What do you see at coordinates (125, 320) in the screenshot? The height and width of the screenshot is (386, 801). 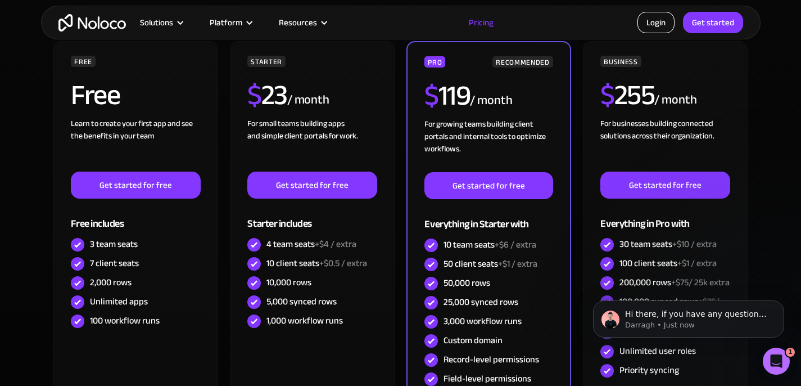 I see `div: 100 workflow runs` at bounding box center [125, 320].